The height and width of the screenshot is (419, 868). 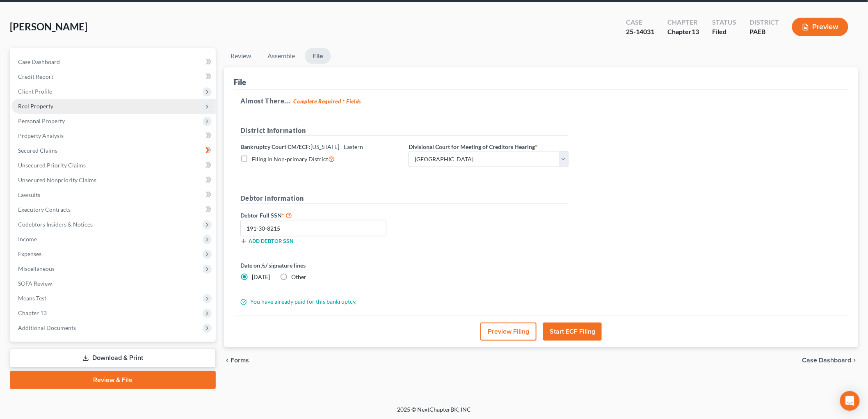 What do you see at coordinates (35, 283) in the screenshot?
I see `span: SOFA Review` at bounding box center [35, 283].